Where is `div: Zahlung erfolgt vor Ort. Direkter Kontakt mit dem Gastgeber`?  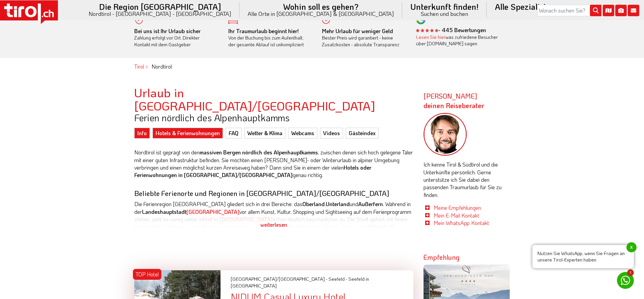 div: Zahlung erfolgt vor Ort. Direkter Kontakt mit dem Gastgeber is located at coordinates (176, 38).